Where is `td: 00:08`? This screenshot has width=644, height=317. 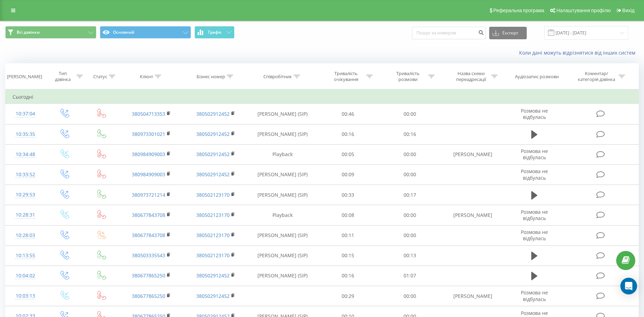 td: 00:08 is located at coordinates (348, 215).